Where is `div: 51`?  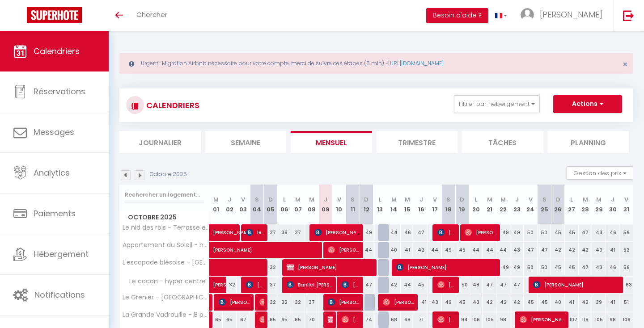
div: 51 is located at coordinates (626, 302).